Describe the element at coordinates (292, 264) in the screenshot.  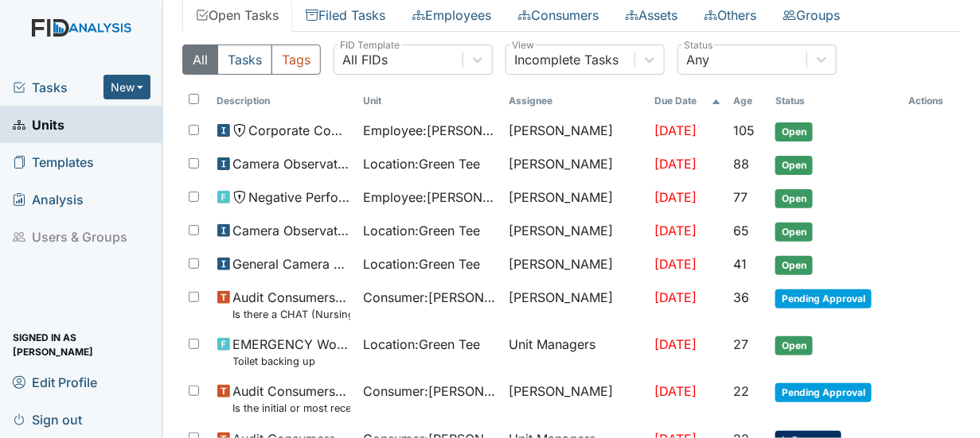
I see `span: General Camera Observation` at that location.